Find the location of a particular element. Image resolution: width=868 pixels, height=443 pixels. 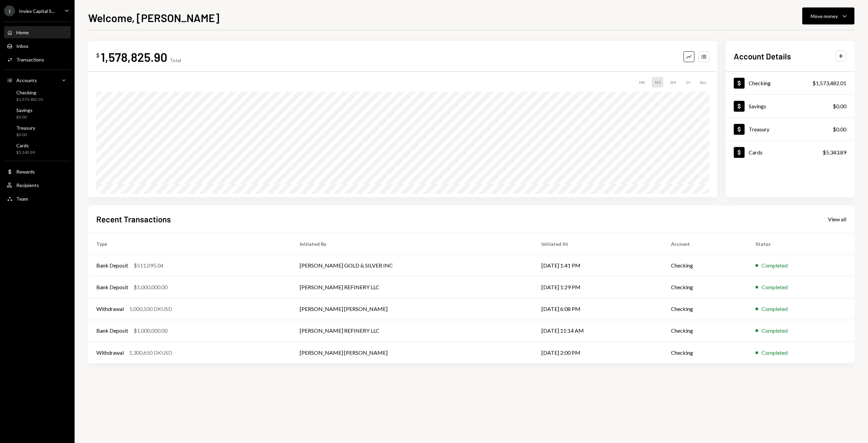

div: Accounts is located at coordinates (26, 80).